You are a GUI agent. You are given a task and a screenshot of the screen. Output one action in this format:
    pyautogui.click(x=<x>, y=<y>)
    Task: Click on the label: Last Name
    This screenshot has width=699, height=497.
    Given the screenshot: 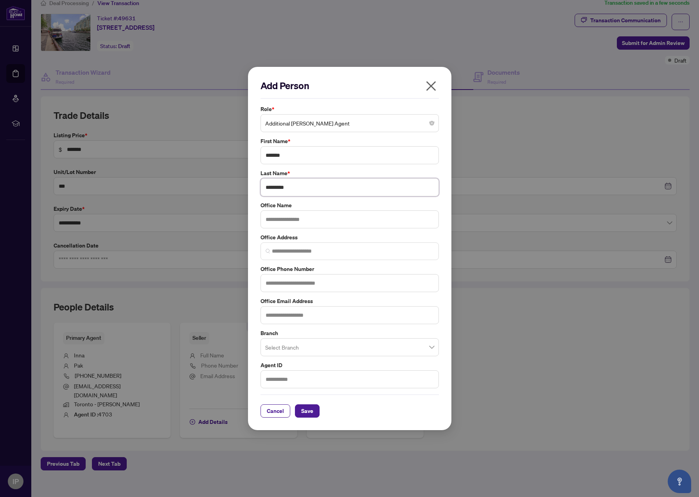 What is the action you would take?
    pyautogui.click(x=350, y=173)
    